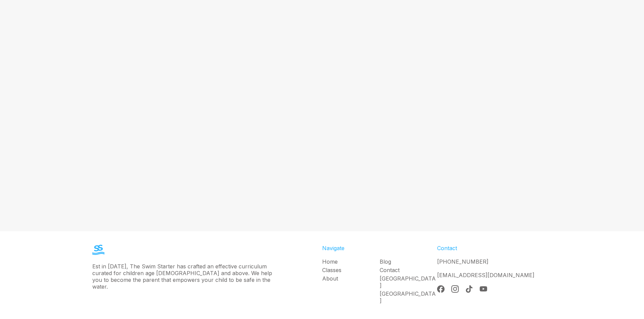  What do you see at coordinates (408, 270) in the screenshot?
I see `a: Contact` at bounding box center [408, 270].